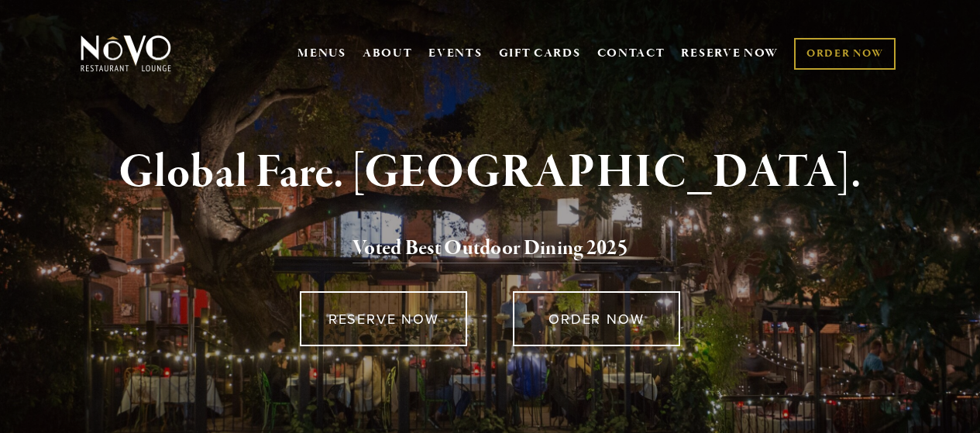  What do you see at coordinates (125, 54) in the screenshot?
I see `img: Novo Restaurant &amp; Lounge` at bounding box center [125, 54].